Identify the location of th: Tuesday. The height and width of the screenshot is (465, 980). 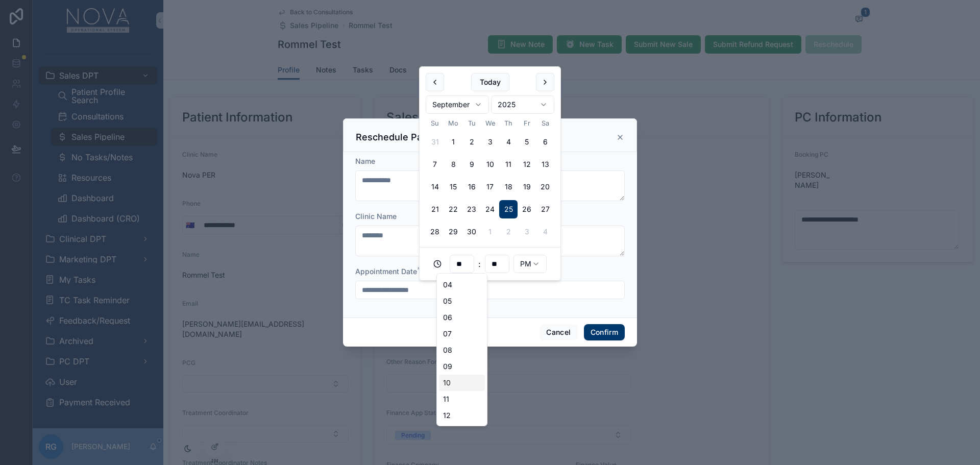
(472, 123).